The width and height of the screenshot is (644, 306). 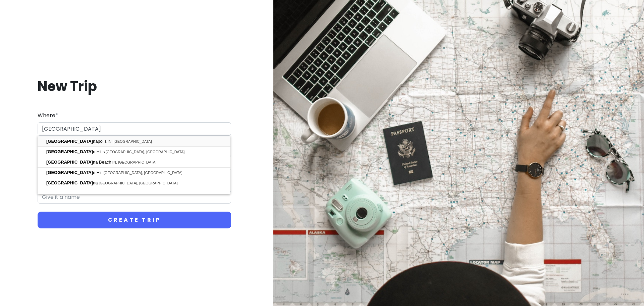 I want to click on span: n Hills, so click(x=76, y=152).